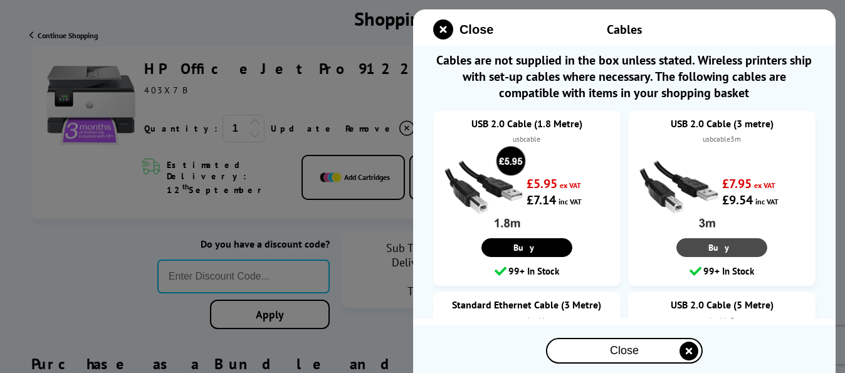 Image resolution: width=845 pixels, height=373 pixels. Describe the element at coordinates (737, 200) in the screenshot. I see `strong: £9.54` at that location.